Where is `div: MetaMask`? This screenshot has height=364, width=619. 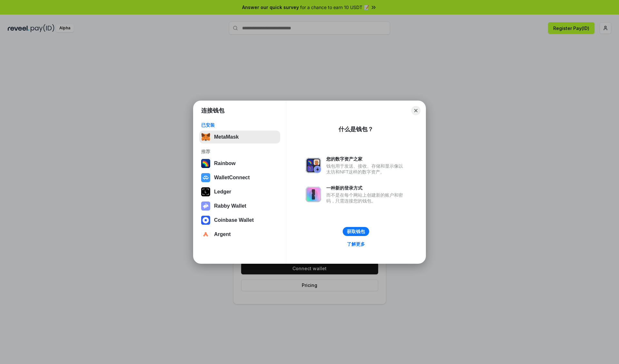 div: MetaMask is located at coordinates (226, 137).